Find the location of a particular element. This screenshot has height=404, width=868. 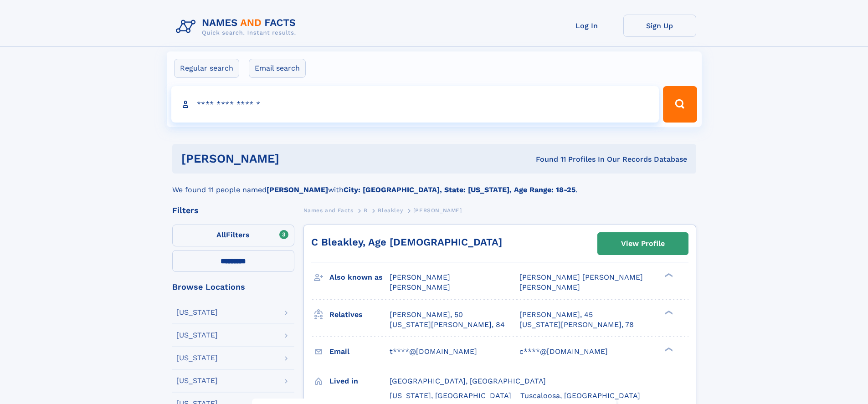

a: Log In is located at coordinates (587, 26).